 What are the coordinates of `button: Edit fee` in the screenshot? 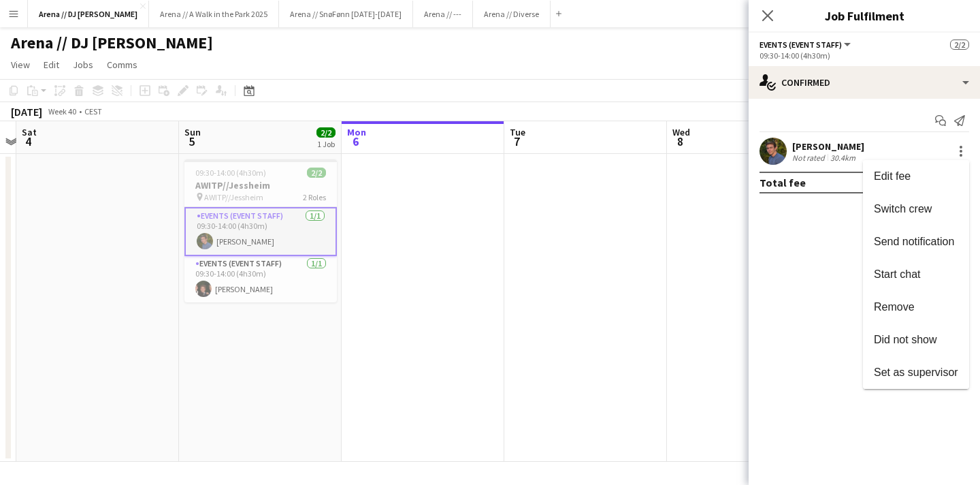 It's located at (916, 177).